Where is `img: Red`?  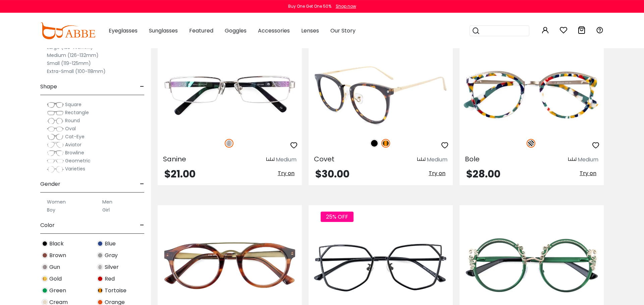 img: Red is located at coordinates (100, 279).